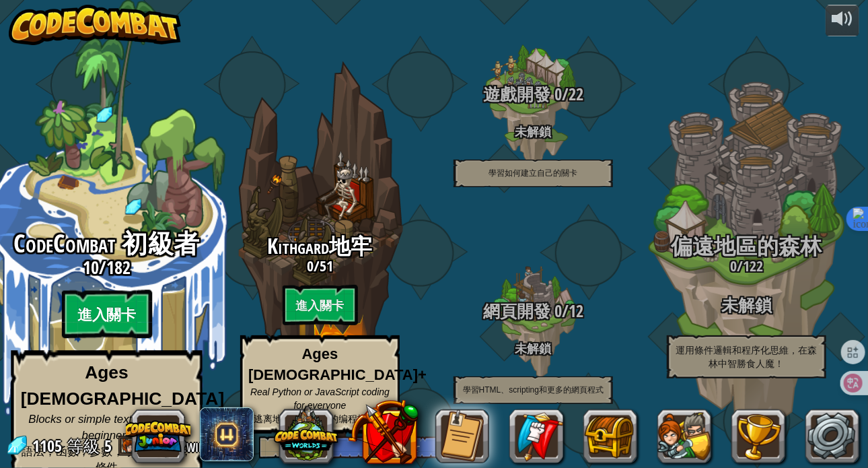 This screenshot has height=468, width=868. I want to click on span: 51, so click(326, 266).